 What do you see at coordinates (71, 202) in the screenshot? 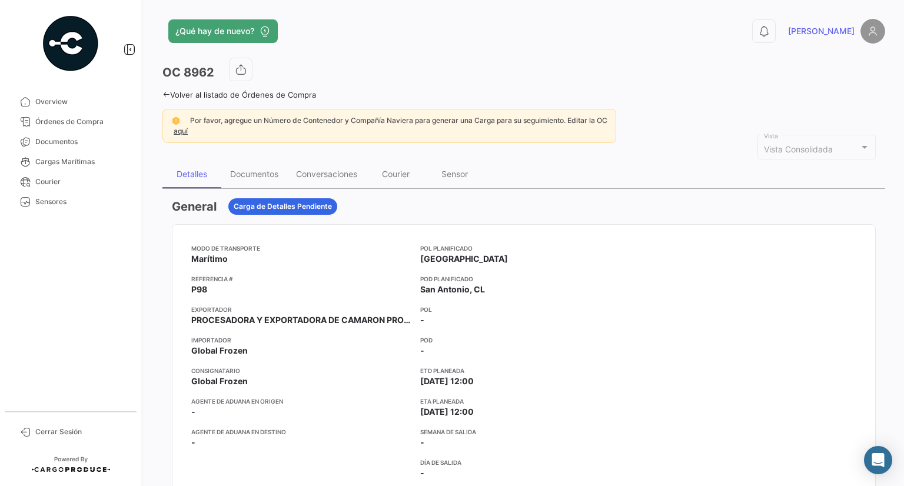
I see `a: Sensores` at bounding box center [71, 202].